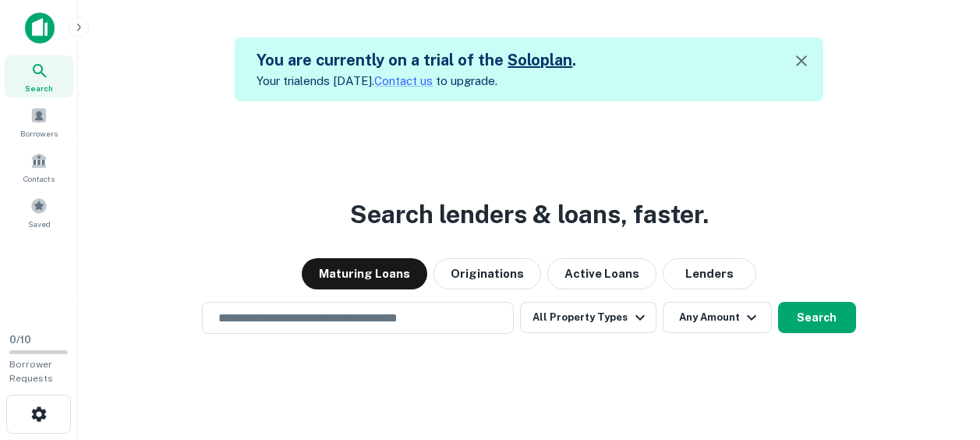 This screenshot has height=440, width=980. What do you see at coordinates (39, 179) in the screenshot?
I see `span: Contacts` at bounding box center [39, 179].